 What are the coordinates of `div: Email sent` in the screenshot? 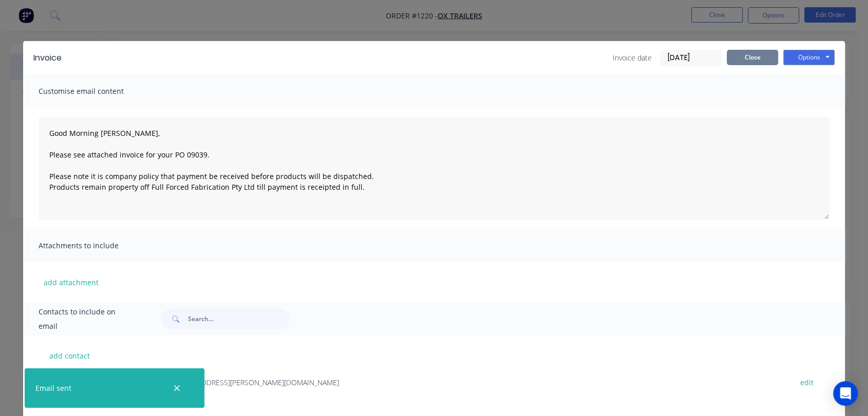 It's located at (54, 388).